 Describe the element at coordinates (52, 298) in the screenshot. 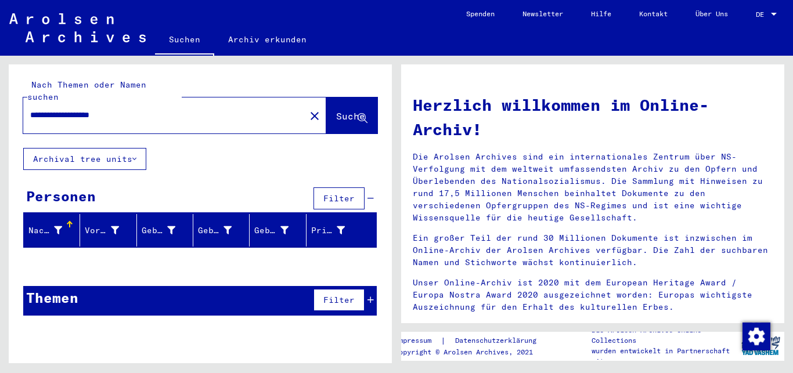

I see `div: Themen` at that location.